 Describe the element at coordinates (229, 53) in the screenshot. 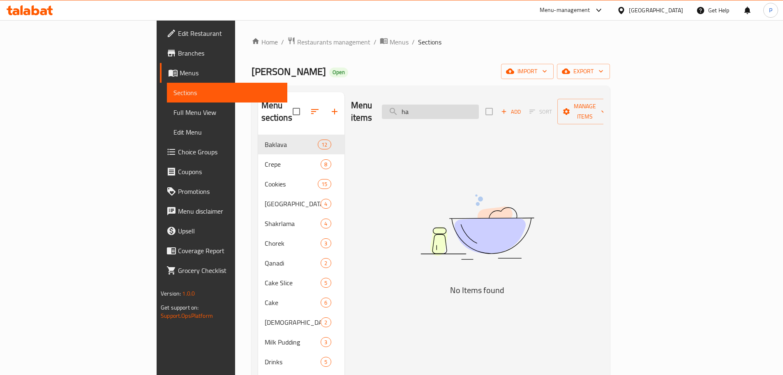

I see `span: Branches` at that location.